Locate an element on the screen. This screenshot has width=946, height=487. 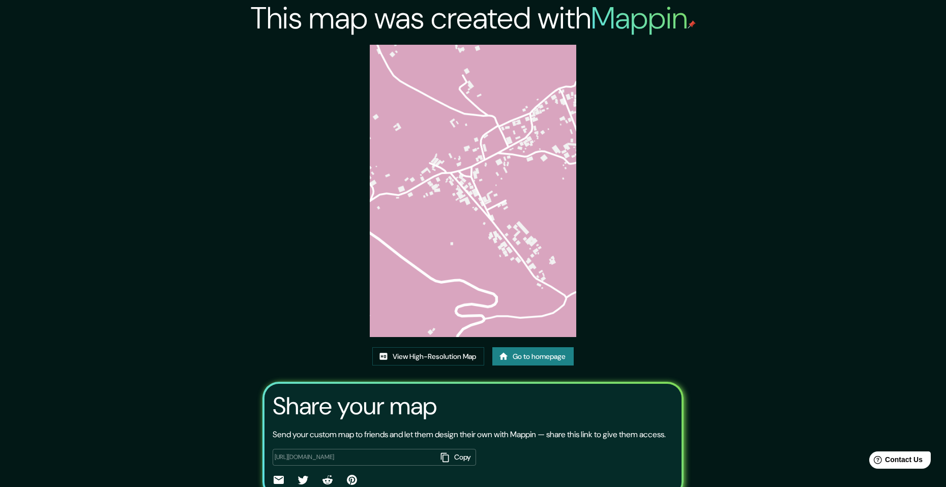
a: Go to homepage is located at coordinates (533, 356).